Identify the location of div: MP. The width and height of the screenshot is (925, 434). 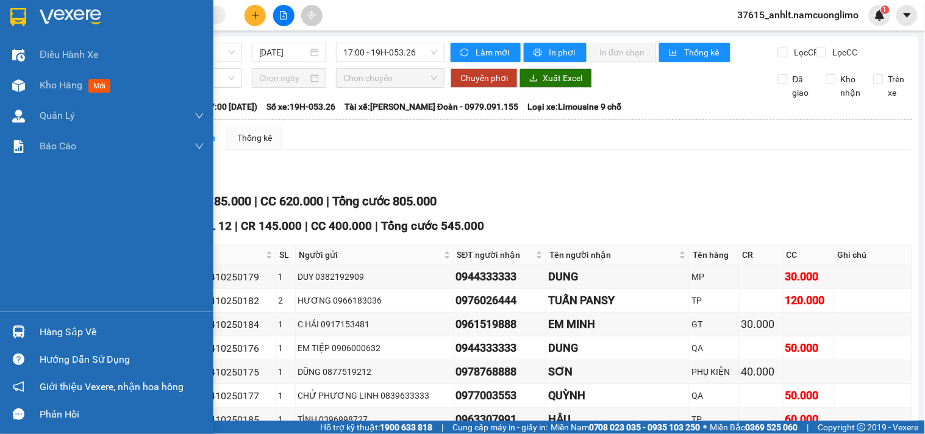
(714, 277).